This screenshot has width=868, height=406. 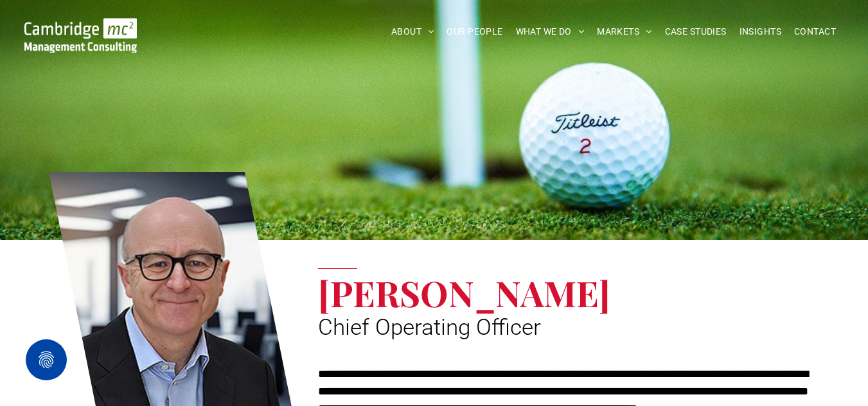 What do you see at coordinates (474, 31) in the screenshot?
I see `a: OUR PEOPLE` at bounding box center [474, 31].